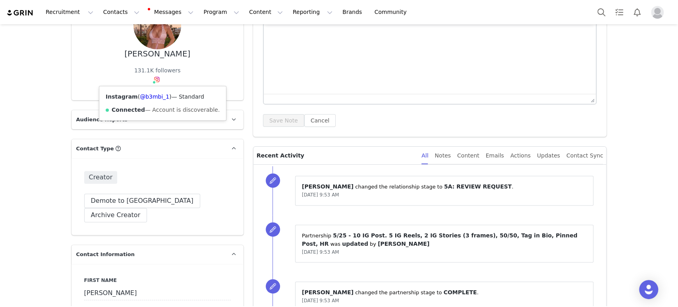  I want to click on button: Save Note, so click(284, 120).